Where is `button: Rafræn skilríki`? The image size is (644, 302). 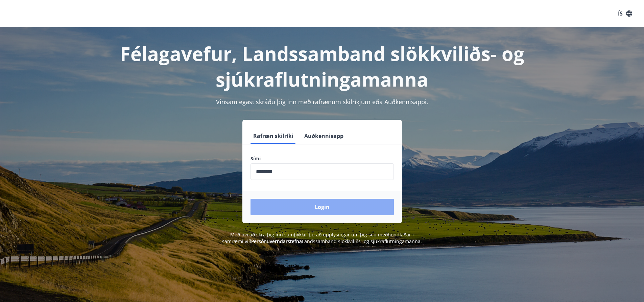 button: Rafræn skilríki is located at coordinates (273, 136).